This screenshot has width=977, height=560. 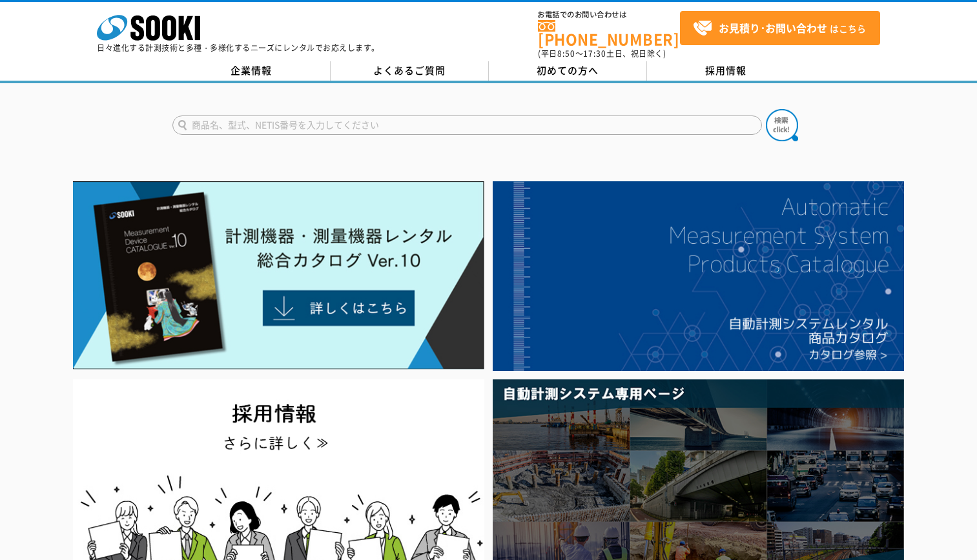 What do you see at coordinates (409, 71) in the screenshot?
I see `a: よくあるご質問` at bounding box center [409, 71].